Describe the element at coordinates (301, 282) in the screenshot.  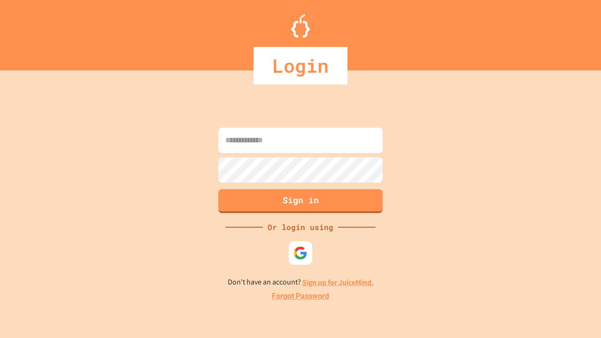
I see `p: Don't have an account?` at that location.